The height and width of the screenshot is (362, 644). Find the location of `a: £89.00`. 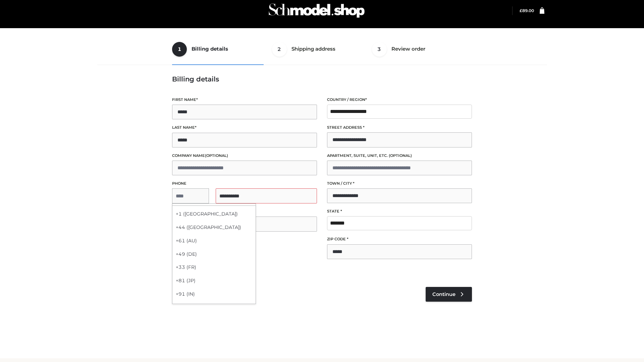

a: £89.00 is located at coordinates (527, 11).